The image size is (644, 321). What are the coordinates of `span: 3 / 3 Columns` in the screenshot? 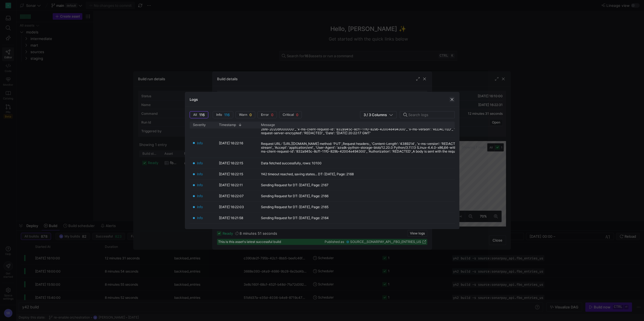 It's located at (376, 115).